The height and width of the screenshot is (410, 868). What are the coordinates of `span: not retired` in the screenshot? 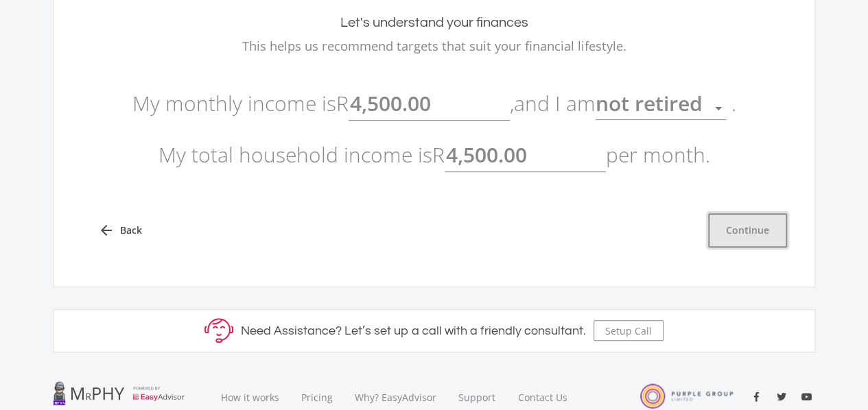 It's located at (649, 103).